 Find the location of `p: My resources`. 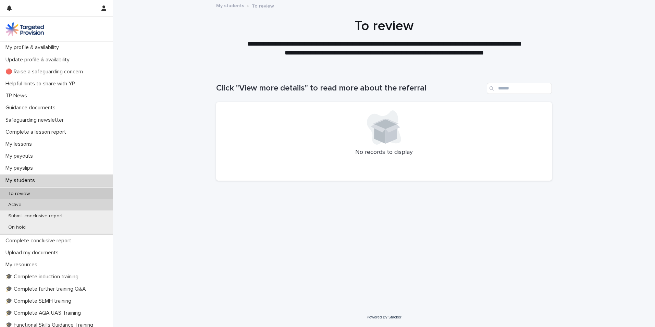

p: My resources is located at coordinates (23, 264).